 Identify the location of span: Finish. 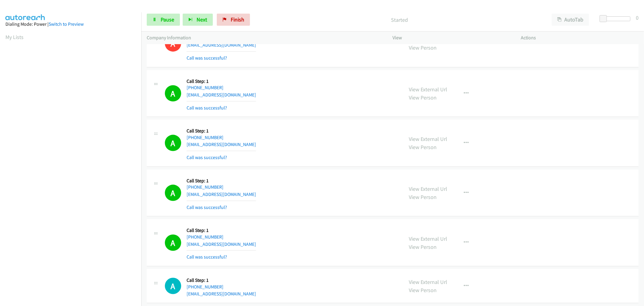
(237, 20).